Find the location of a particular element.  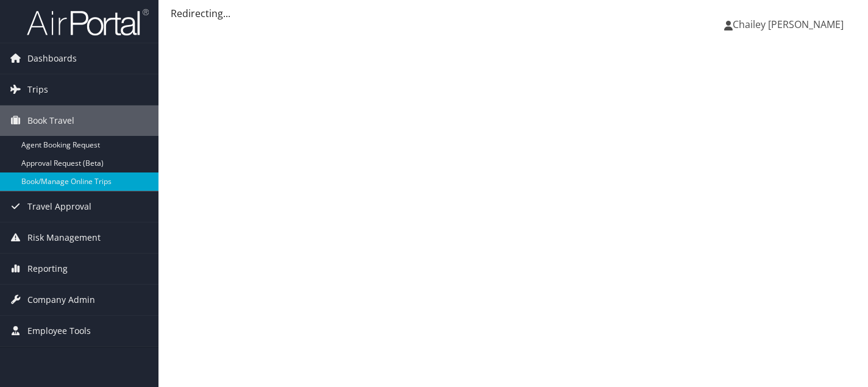

span: Travel Approval is located at coordinates (59, 206).